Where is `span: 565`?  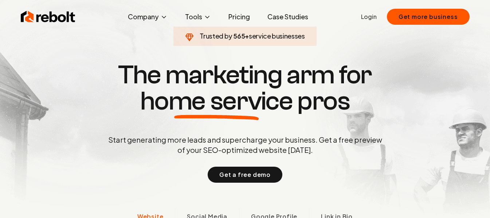 span: 565 is located at coordinates (239, 36).